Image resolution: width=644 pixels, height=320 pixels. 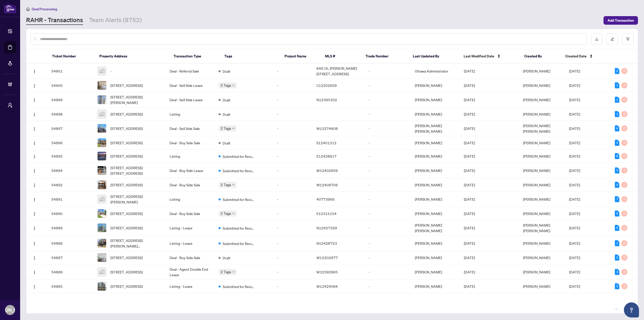 I want to click on span: S12401312, so click(x=326, y=143).